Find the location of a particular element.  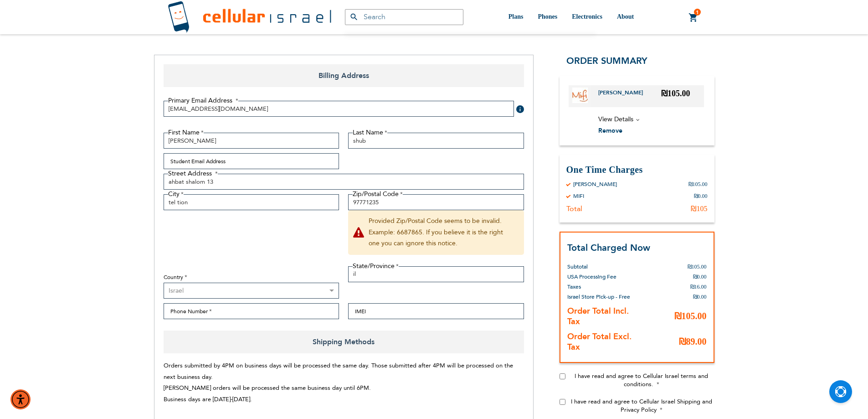

span: Remove is located at coordinates (610, 130).